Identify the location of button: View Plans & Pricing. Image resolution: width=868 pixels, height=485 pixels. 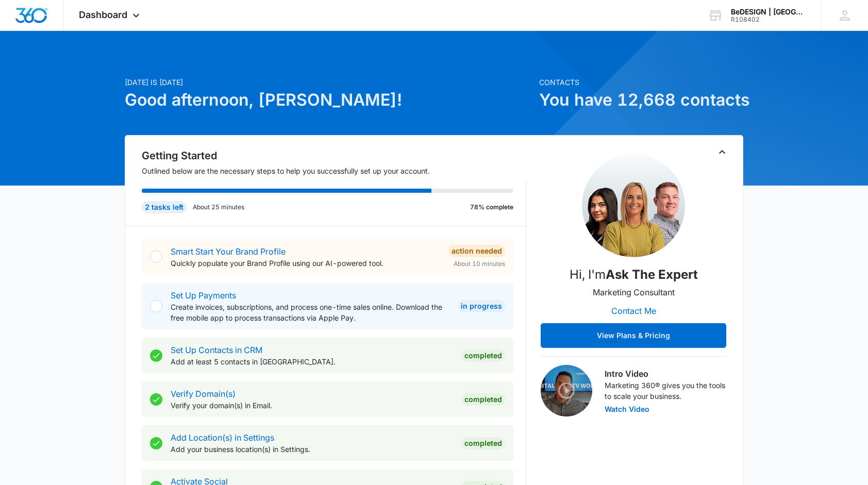
(633, 336).